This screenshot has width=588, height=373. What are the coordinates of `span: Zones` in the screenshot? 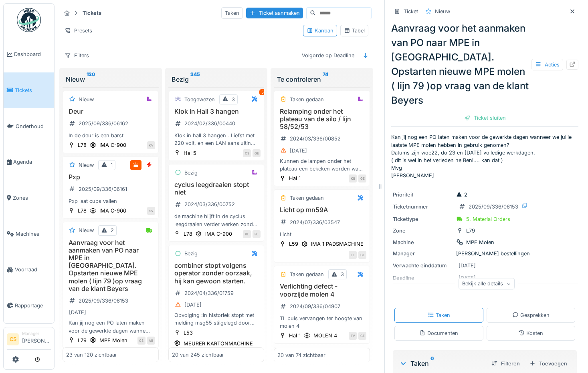 It's located at (32, 198).